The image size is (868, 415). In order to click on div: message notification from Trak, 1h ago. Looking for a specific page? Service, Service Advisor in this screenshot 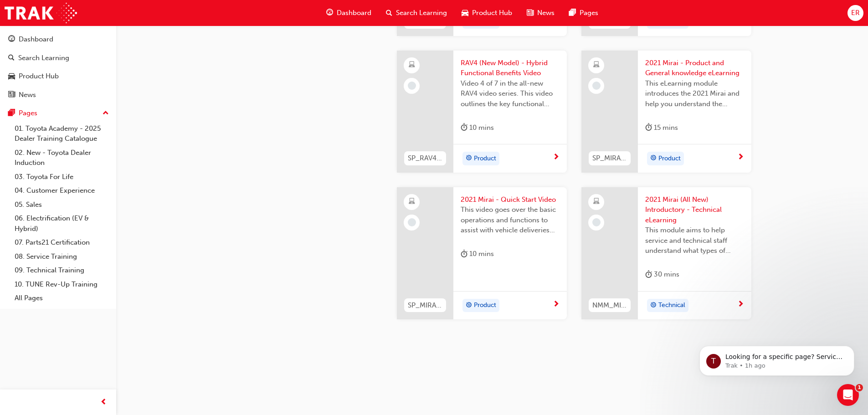, I will do `click(91, 34)`.